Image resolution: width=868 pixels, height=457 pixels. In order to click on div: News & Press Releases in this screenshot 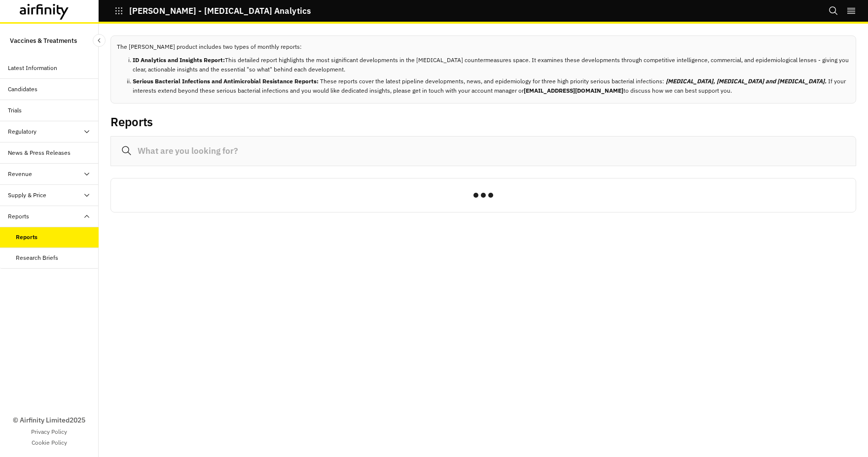, I will do `click(39, 153)`.